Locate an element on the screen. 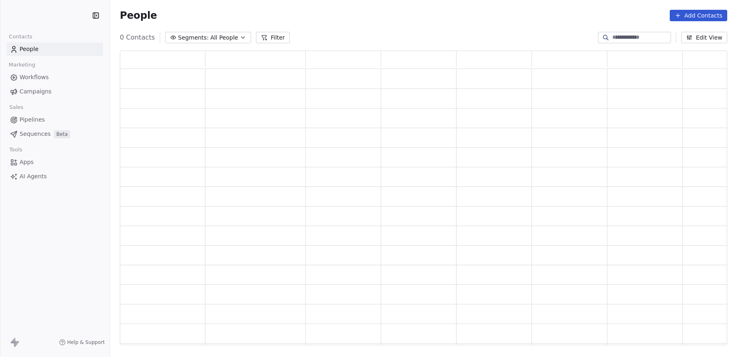  span: Pipelines is located at coordinates (32, 119).